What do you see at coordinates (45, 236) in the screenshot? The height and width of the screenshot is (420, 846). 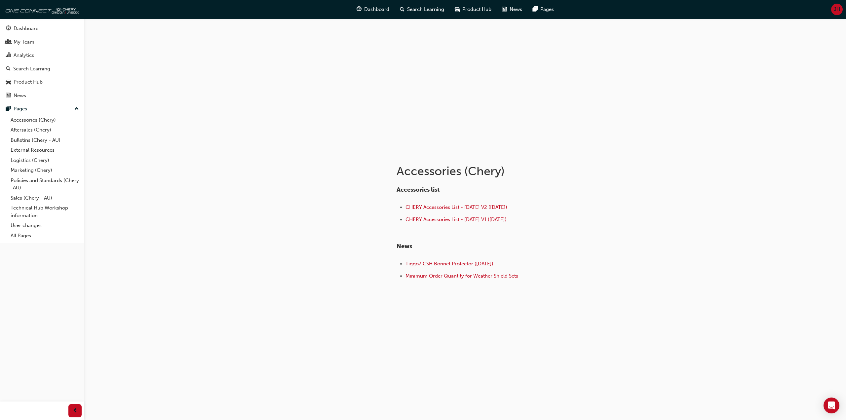 I see `a: All Pages` at bounding box center [45, 236].